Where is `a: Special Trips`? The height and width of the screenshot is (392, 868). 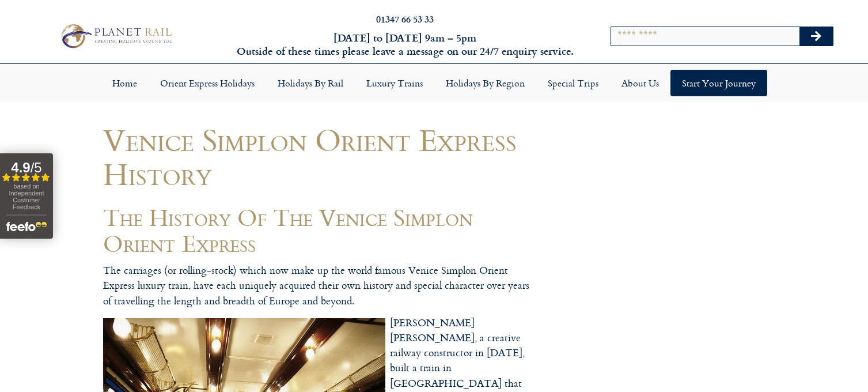 a: Special Trips is located at coordinates (573, 83).